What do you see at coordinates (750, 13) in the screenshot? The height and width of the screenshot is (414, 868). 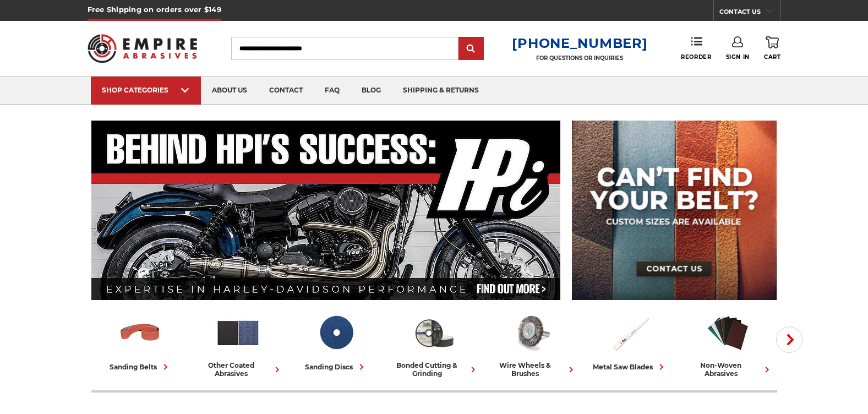 I see `a: CONTACT US` at bounding box center [750, 13].